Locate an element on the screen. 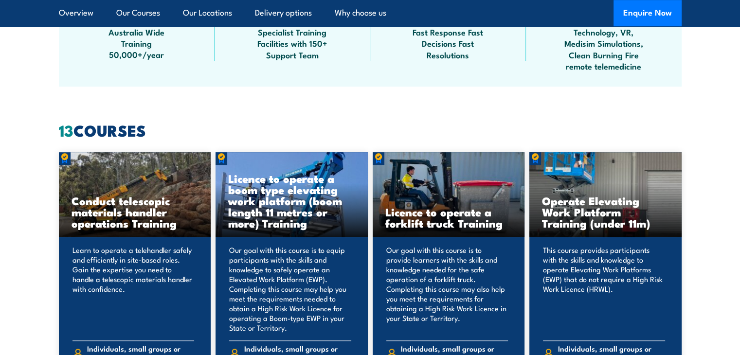 The image size is (740, 355). span: Australia Wide Training 50,000+/year is located at coordinates (137, 43).